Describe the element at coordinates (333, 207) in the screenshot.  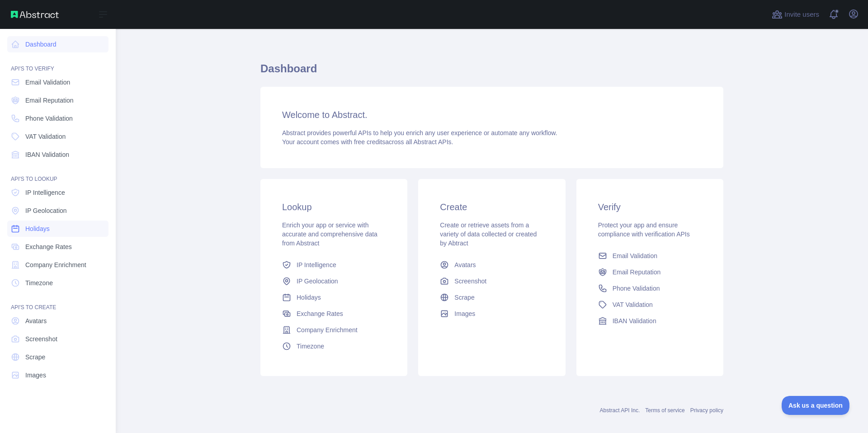
I see `h3: Lookup` at that location.